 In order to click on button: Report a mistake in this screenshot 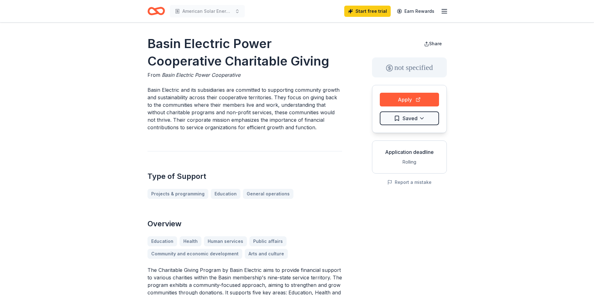, I will do `click(409, 182)`.